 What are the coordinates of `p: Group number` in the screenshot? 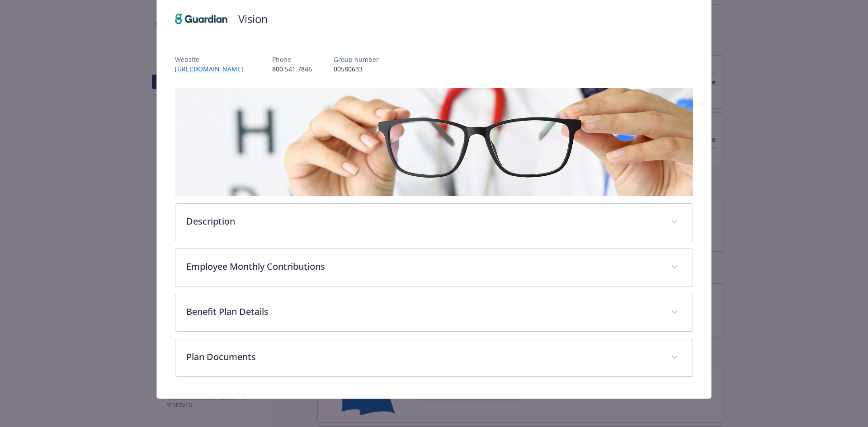 It's located at (357, 60).